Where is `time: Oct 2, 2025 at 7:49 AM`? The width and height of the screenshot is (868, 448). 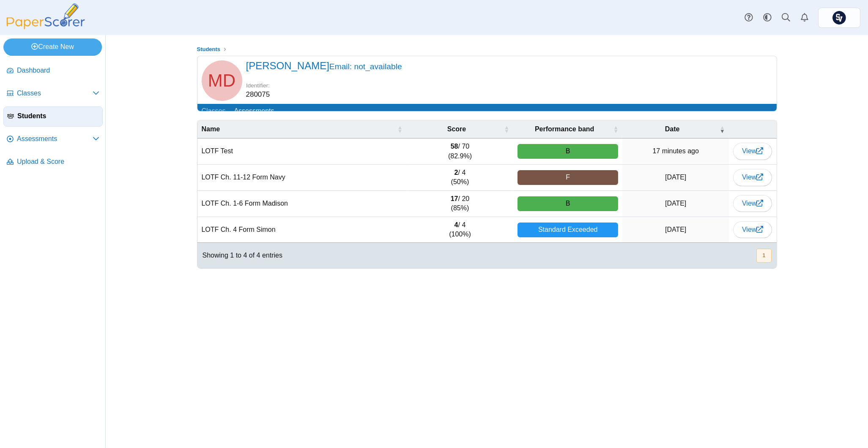
time: Oct 2, 2025 at 7:49 AM is located at coordinates (676, 151).